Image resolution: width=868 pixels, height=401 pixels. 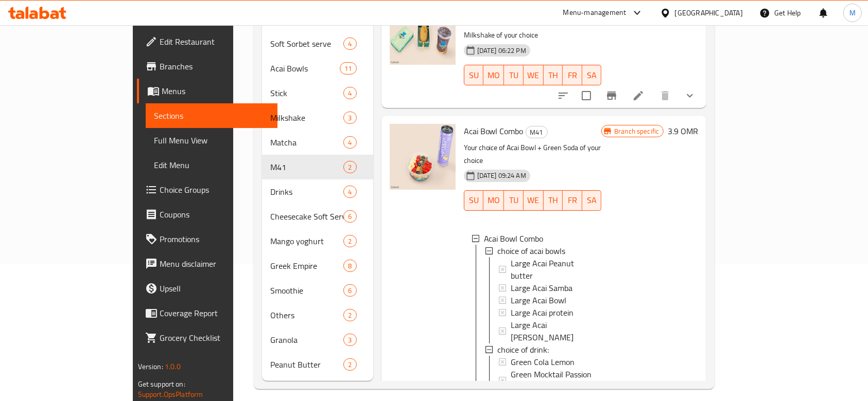 I want to click on span: Large Acai protein, so click(x=542, y=312).